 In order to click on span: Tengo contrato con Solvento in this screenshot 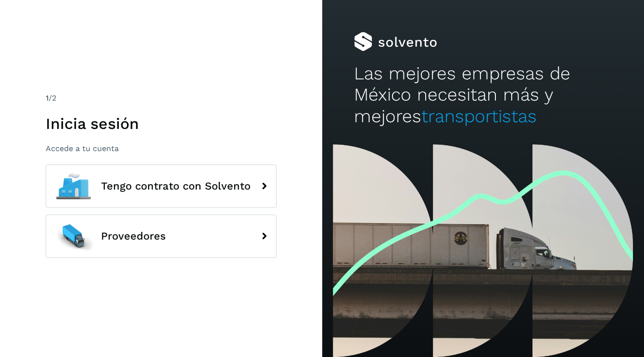, I will do `click(176, 186)`.